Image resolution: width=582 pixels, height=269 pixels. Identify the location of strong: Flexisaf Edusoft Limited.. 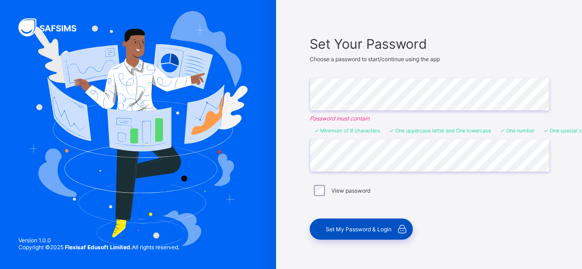
(98, 247).